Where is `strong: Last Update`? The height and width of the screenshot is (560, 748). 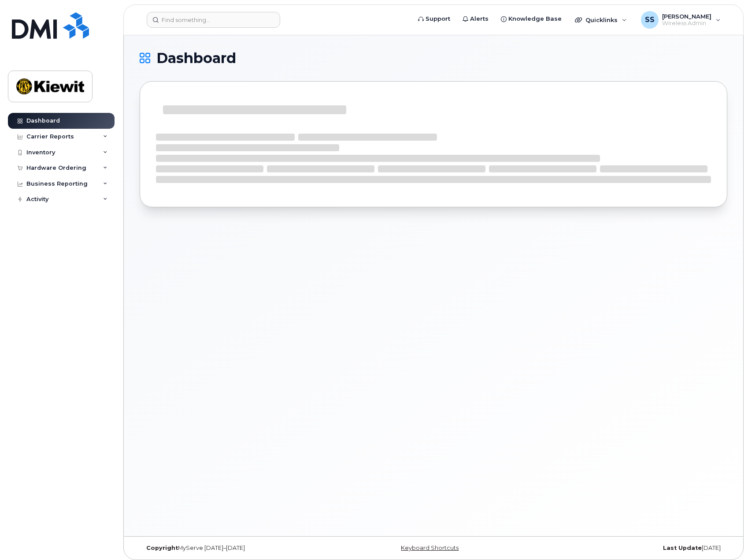 strong: Last Update is located at coordinates (683, 547).